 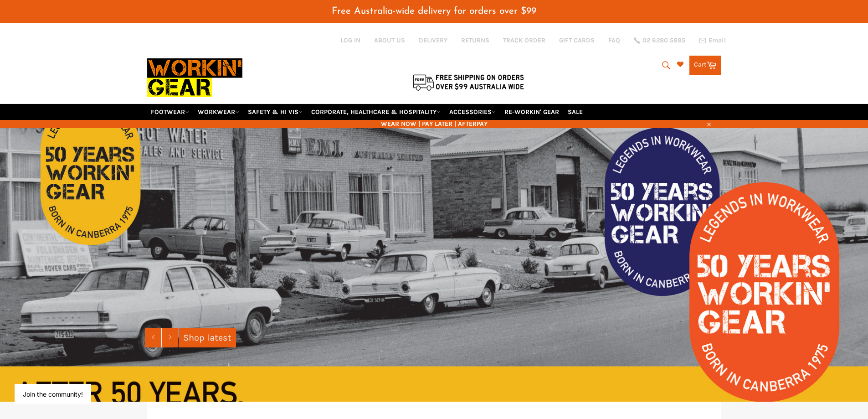 I want to click on a: Cart, so click(x=705, y=65).